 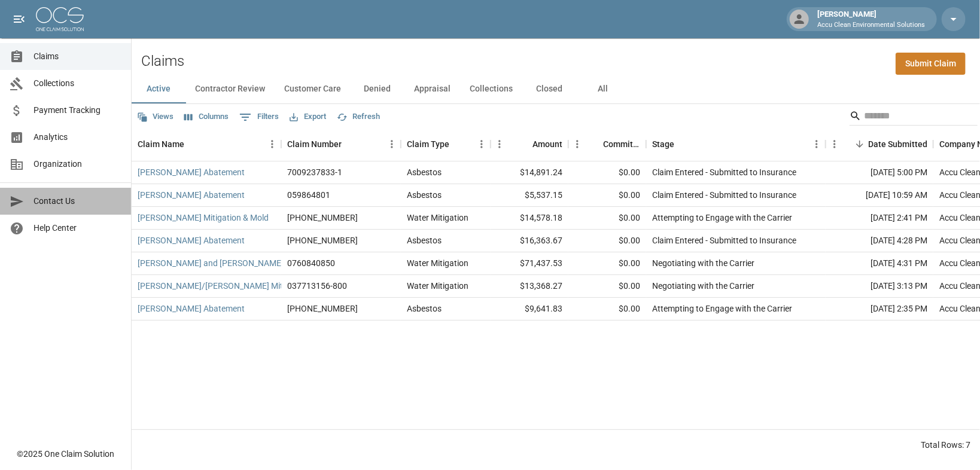 What do you see at coordinates (77, 164) in the screenshot?
I see `span: Organization` at bounding box center [77, 164].